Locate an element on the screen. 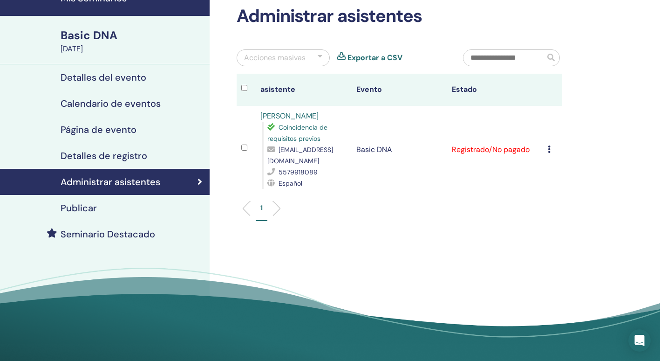 Image resolution: width=660 pixels, height=361 pixels. th: Estado is located at coordinates (495, 89).